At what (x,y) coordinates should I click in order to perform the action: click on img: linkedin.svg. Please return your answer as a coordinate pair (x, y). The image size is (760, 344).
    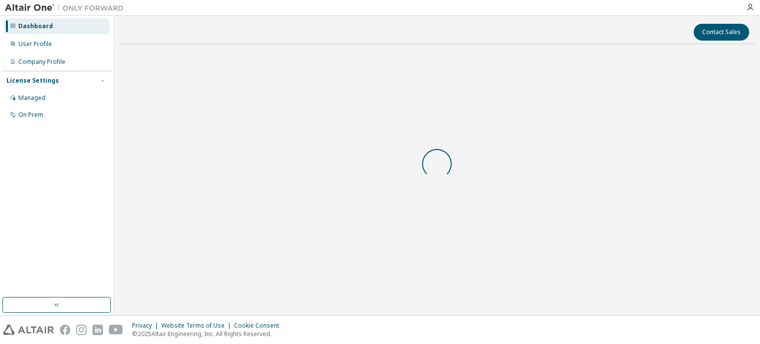
    Looking at the image, I should click on (98, 330).